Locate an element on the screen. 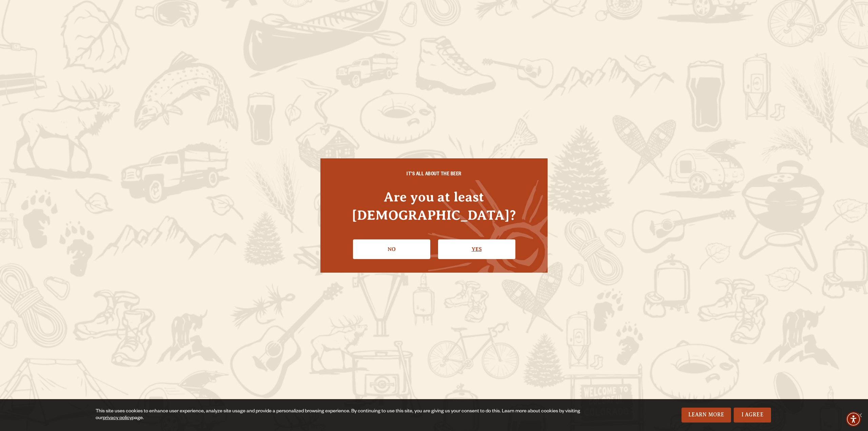 This screenshot has width=868, height=431. a: No is located at coordinates (392, 249).